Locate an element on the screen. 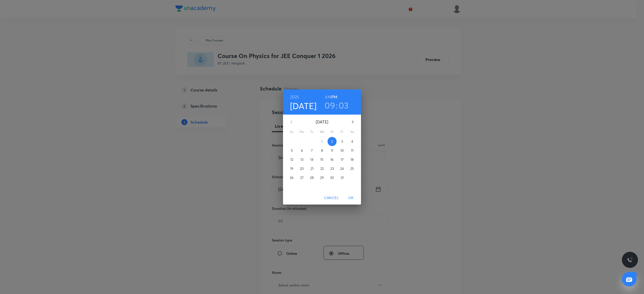 This screenshot has width=644, height=294. p: 24 is located at coordinates (342, 169).